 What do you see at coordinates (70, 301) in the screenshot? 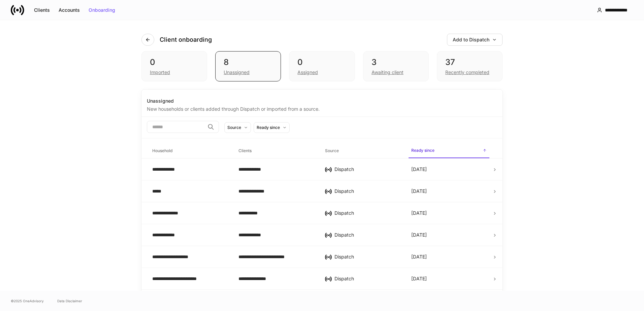
I see `a: Data Disclaimer` at bounding box center [70, 301].